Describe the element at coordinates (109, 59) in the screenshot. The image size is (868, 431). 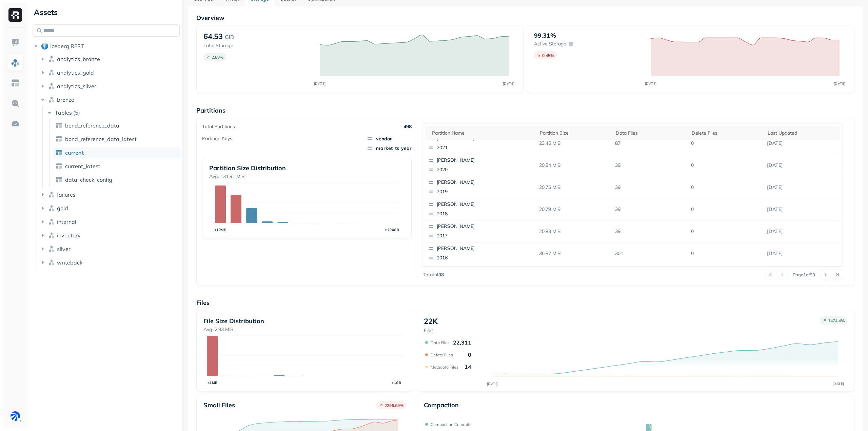
I see `button: analytics_bronze` at that location.